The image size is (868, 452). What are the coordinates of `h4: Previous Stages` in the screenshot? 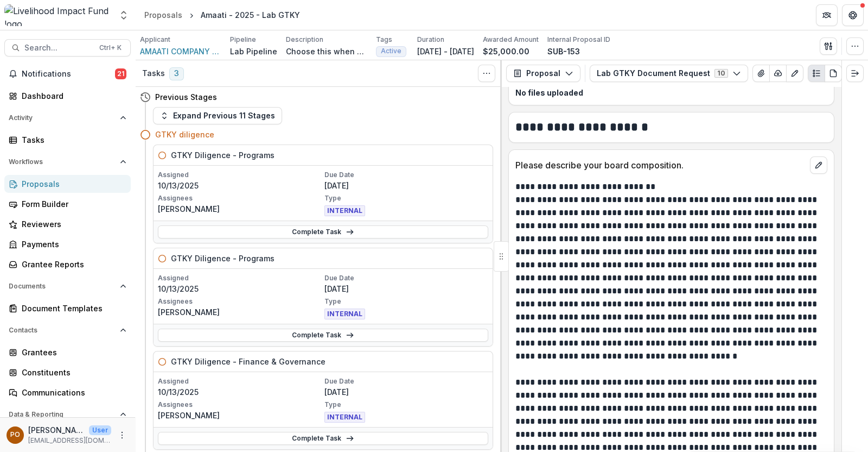 It's located at (186, 97).